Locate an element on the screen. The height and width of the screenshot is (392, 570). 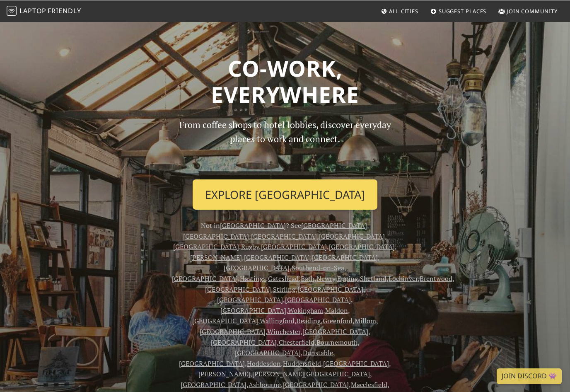
a: Chesterfield is located at coordinates (297, 342).